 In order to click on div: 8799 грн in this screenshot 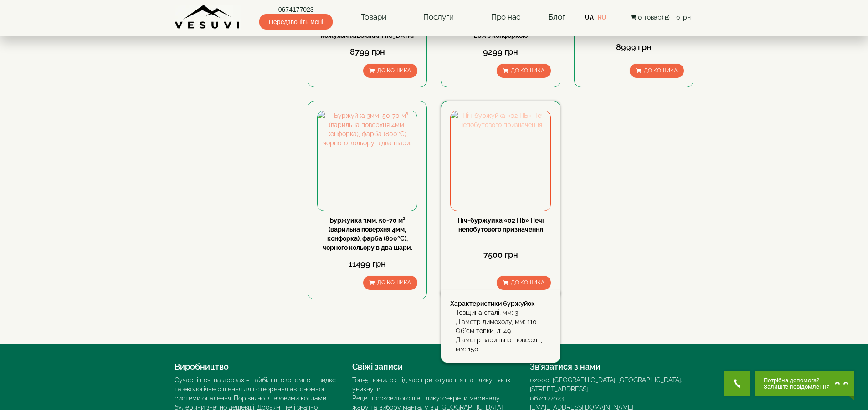, I will do `click(367, 52)`.